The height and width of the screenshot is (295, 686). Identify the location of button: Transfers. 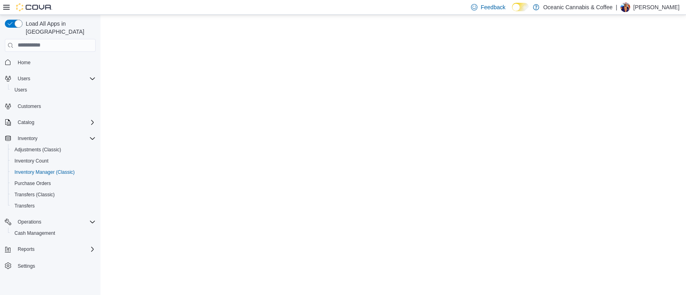
(53, 206).